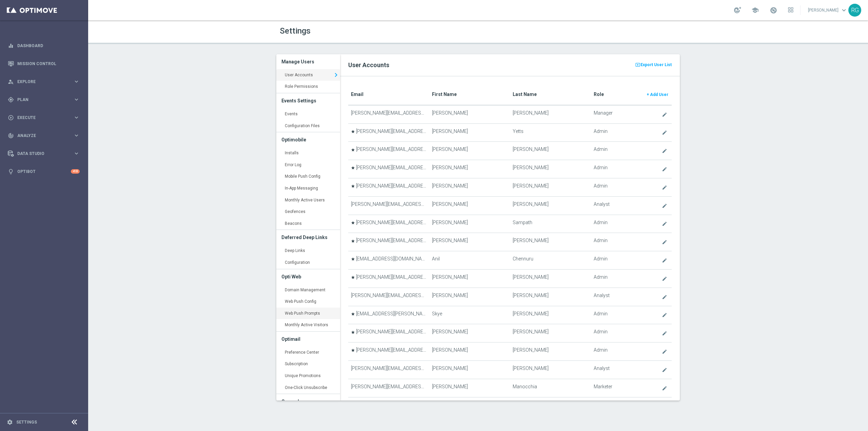 This screenshot has height=431, width=868. Describe the element at coordinates (44, 46) in the screenshot. I see `div: equalizer Dashboard` at that location.